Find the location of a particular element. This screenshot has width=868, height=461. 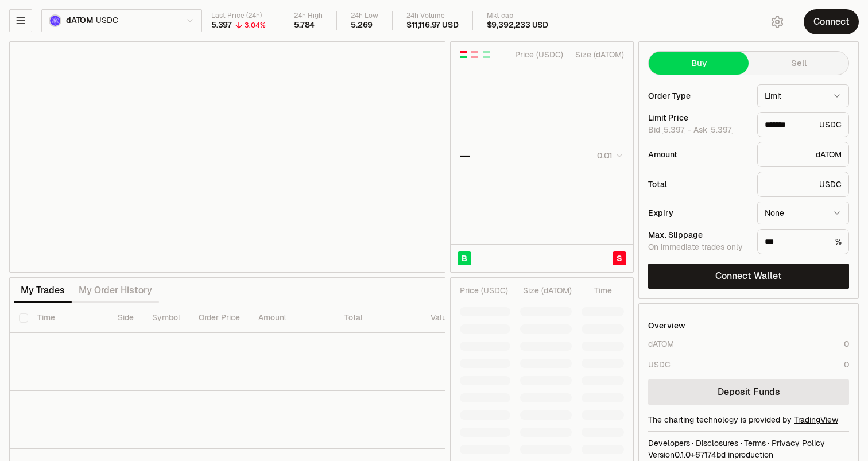

th: Side is located at coordinates (126, 318).